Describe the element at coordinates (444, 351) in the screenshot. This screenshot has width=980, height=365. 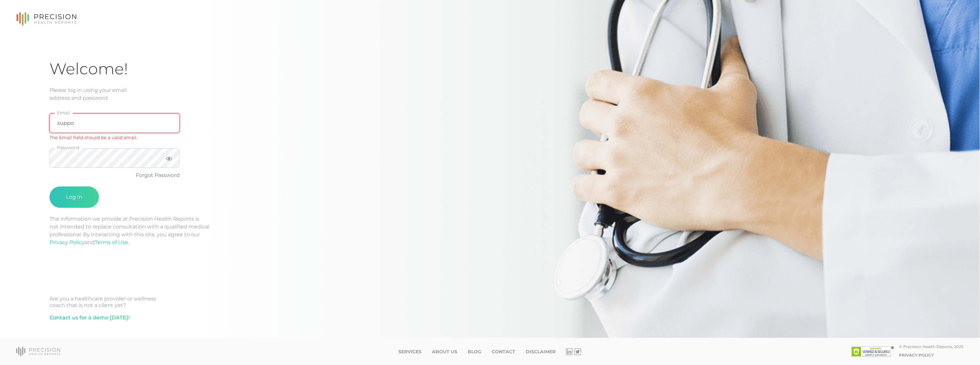
I see `a: About Us` at that location.